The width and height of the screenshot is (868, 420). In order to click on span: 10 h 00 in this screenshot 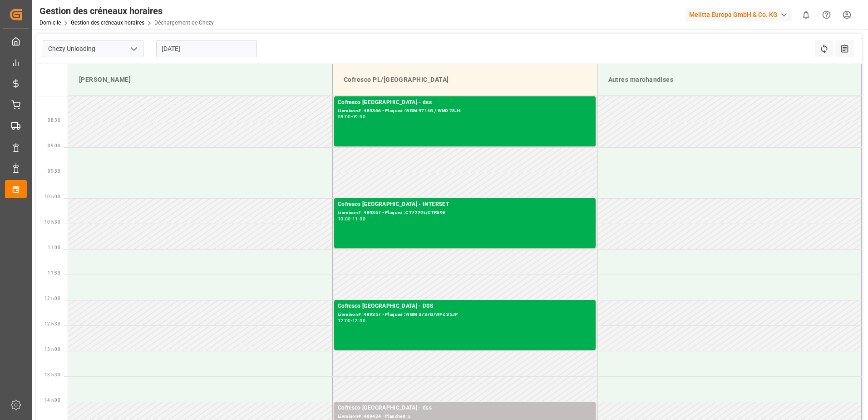, I will do `click(53, 196)`.